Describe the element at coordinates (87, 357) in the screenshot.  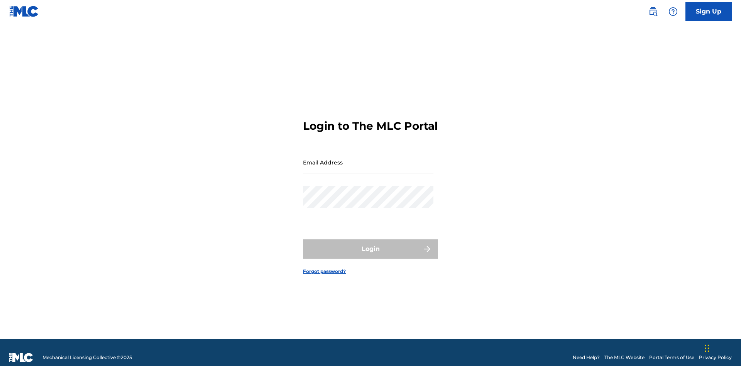
I see `span: Mechanical Licensing Collective © 2025` at that location.